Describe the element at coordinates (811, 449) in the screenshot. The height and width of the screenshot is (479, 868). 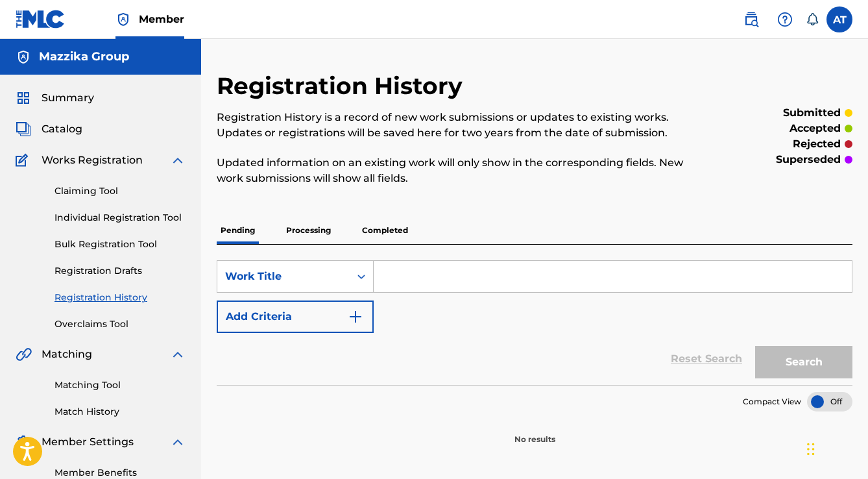
I see `div: Drag` at that location.